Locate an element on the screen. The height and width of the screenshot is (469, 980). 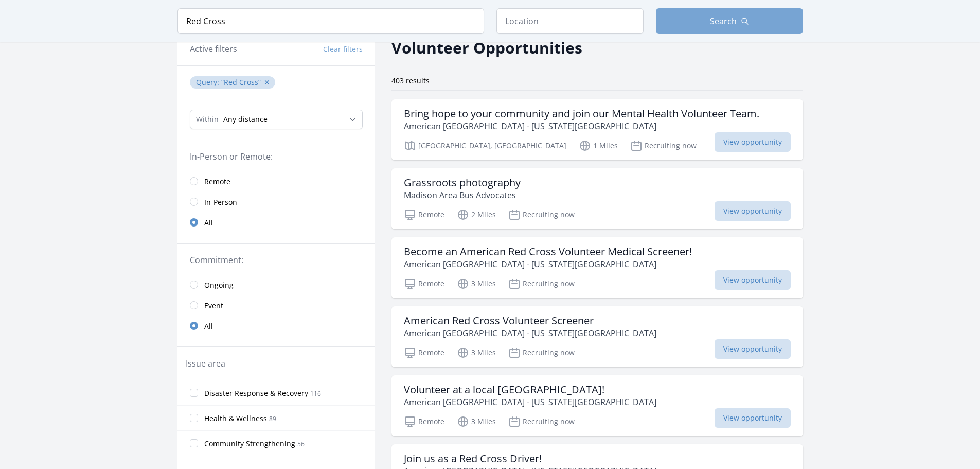
h3: American Red Cross Volunteer Screener is located at coordinates (530, 321).